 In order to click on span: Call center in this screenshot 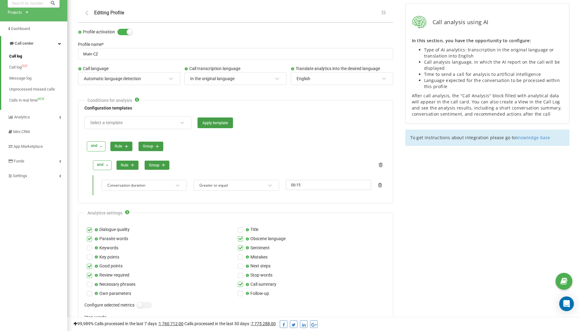, I will do `click(24, 43)`.